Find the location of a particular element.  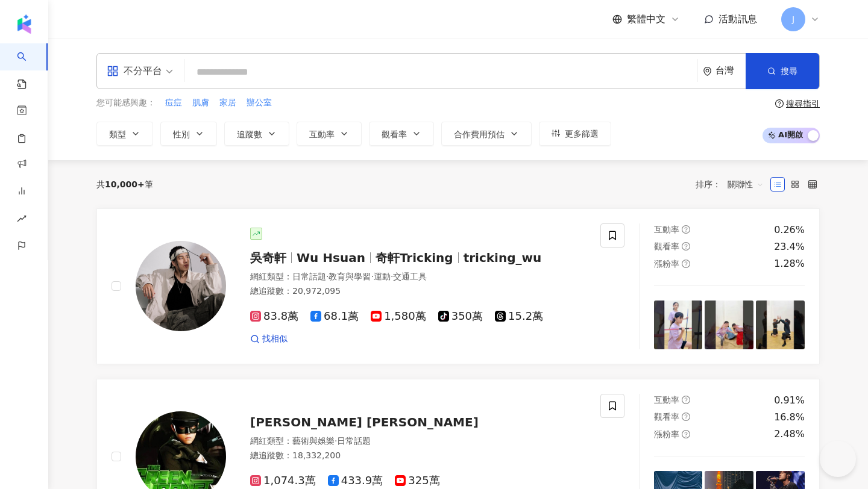

div: 0.91% is located at coordinates (789, 401).